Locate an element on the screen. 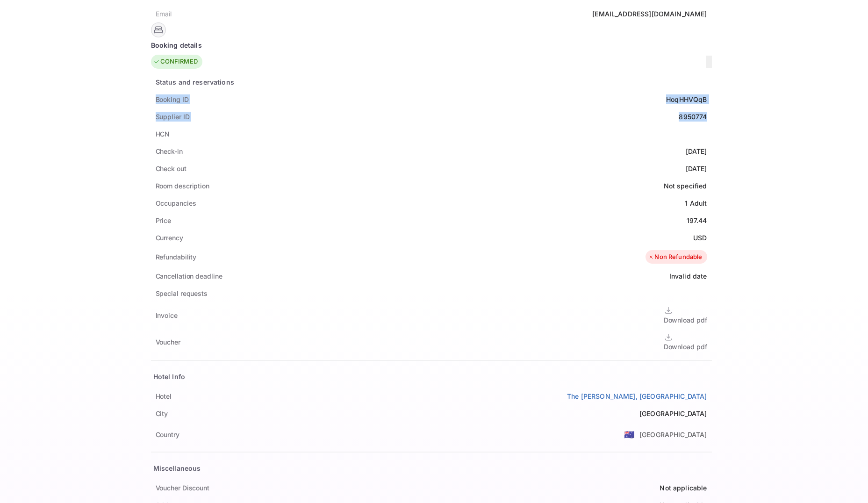 The width and height of the screenshot is (868, 503). div: Not specified is located at coordinates (685, 185).